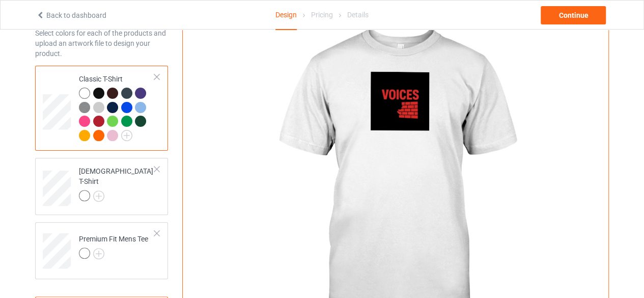 The height and width of the screenshot is (298, 644). I want to click on div: Design, so click(286, 15).